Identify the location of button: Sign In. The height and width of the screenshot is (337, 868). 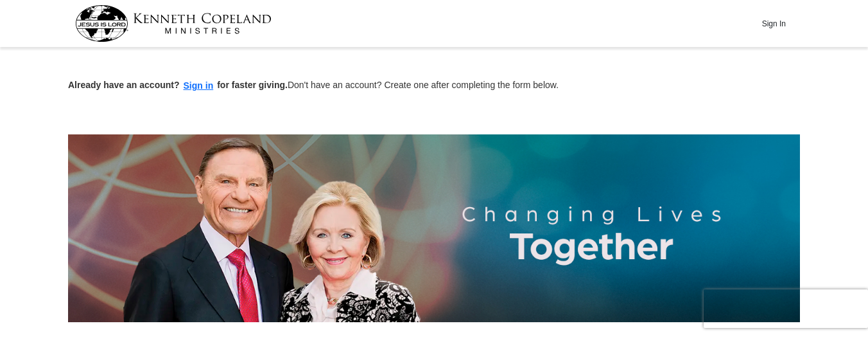
(774, 23).